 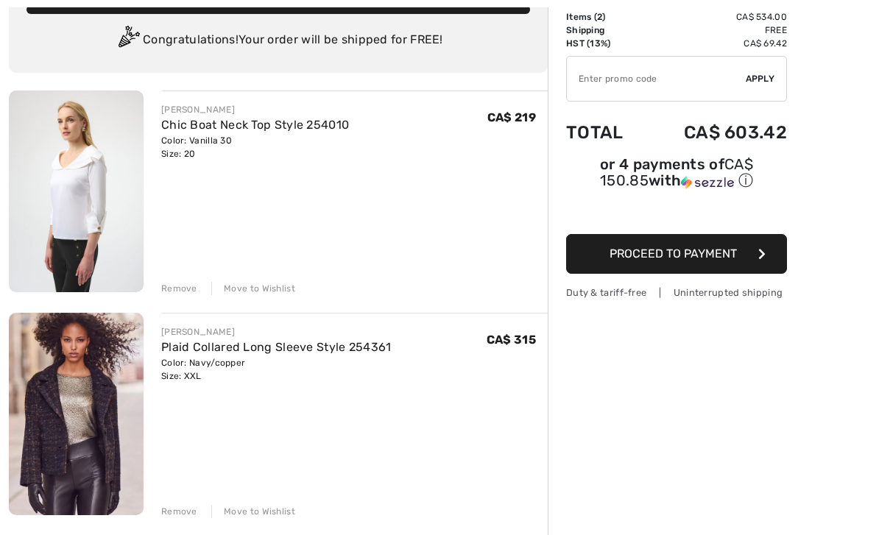 What do you see at coordinates (715, 43) in the screenshot?
I see `td: CA$ 69.42` at bounding box center [715, 43].